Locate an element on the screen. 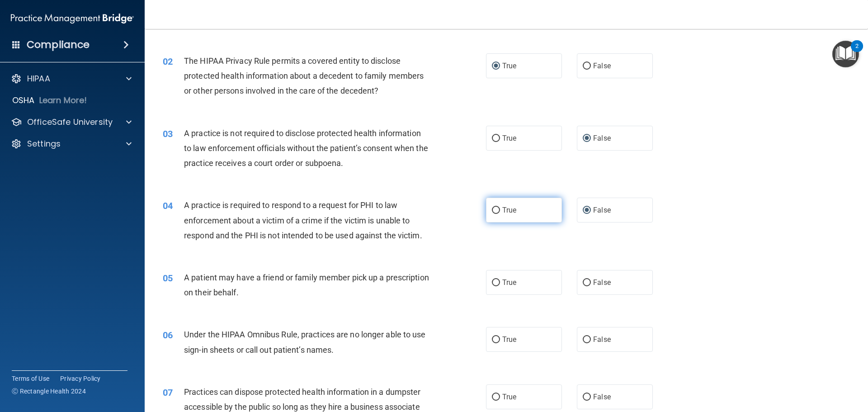 This screenshot has height=412, width=868. span: 05 is located at coordinates (167, 278).